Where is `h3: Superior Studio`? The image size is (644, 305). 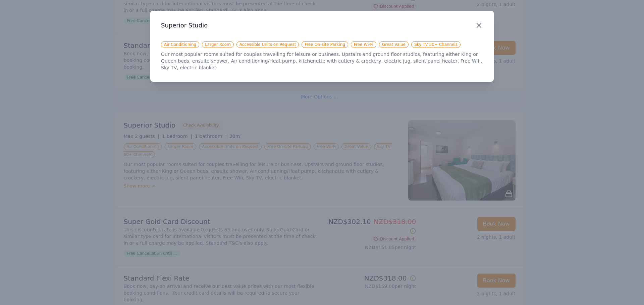
h3: Superior Studio is located at coordinates (322, 25).